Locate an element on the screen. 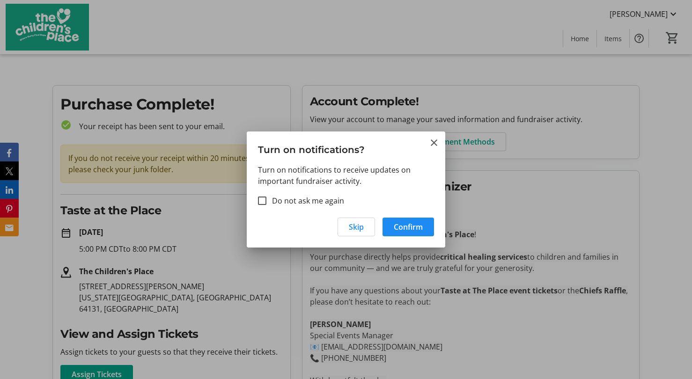  p: Turn on notifications to receive updates on important fundraiser activity. is located at coordinates (346, 176).